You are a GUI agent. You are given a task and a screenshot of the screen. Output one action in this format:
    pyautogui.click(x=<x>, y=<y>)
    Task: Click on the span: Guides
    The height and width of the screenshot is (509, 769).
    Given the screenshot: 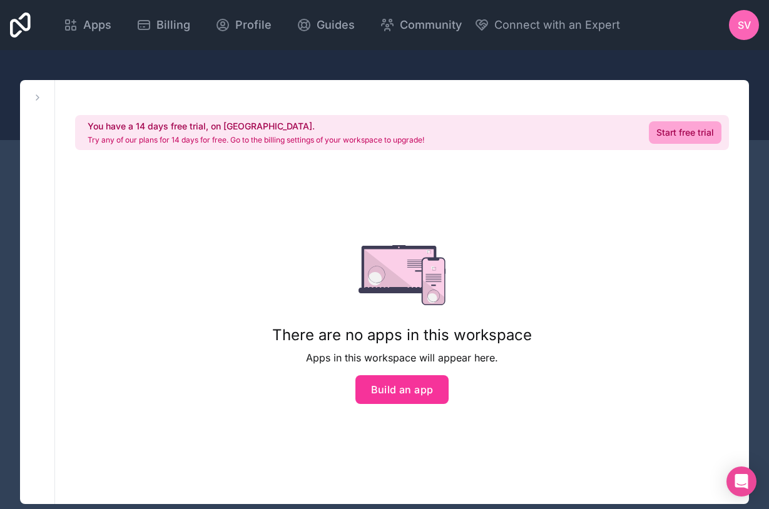 What is the action you would take?
    pyautogui.click(x=335, y=25)
    